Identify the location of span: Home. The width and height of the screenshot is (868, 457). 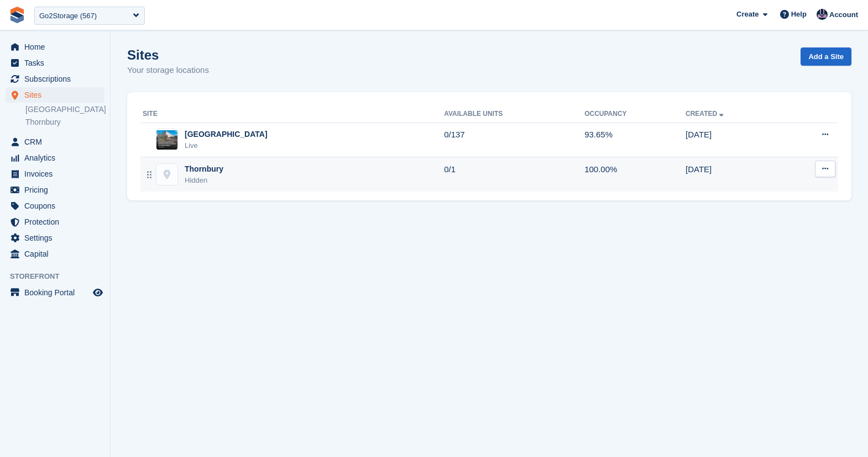
(58, 47).